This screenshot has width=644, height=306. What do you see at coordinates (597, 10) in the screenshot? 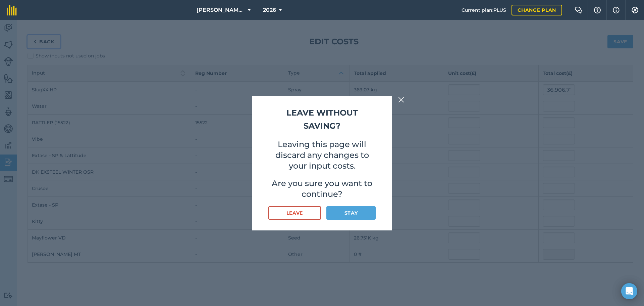
I see `img: A question mark icon` at bounding box center [597, 10].